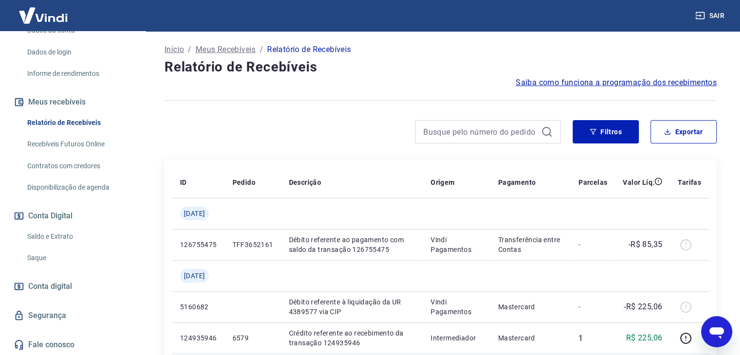 Image resolution: width=740 pixels, height=355 pixels. I want to click on a: Conta digital, so click(72, 287).